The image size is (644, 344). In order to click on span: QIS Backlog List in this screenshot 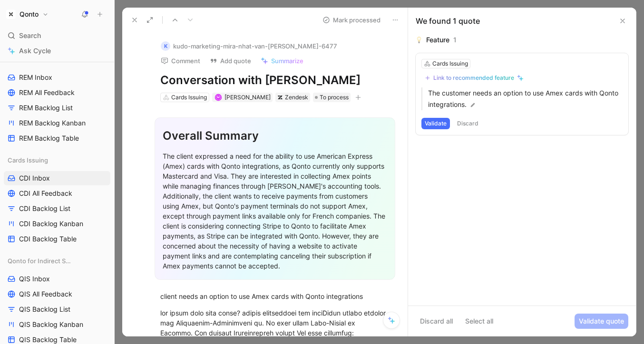, I will do `click(45, 309)`.